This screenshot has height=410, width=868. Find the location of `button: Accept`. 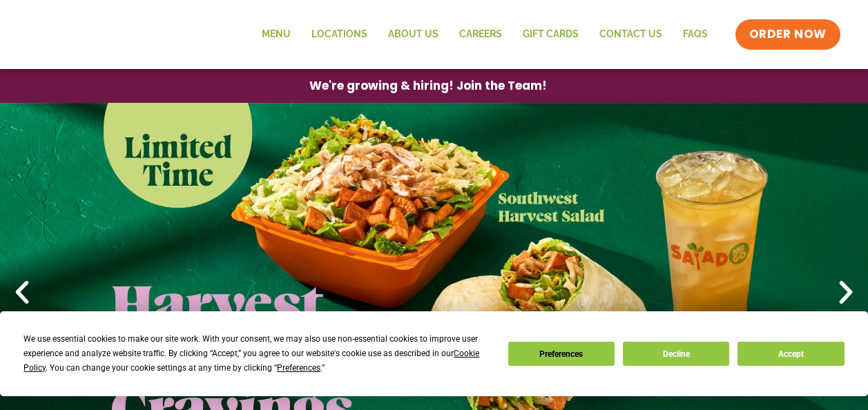

button: Accept is located at coordinates (791, 353).